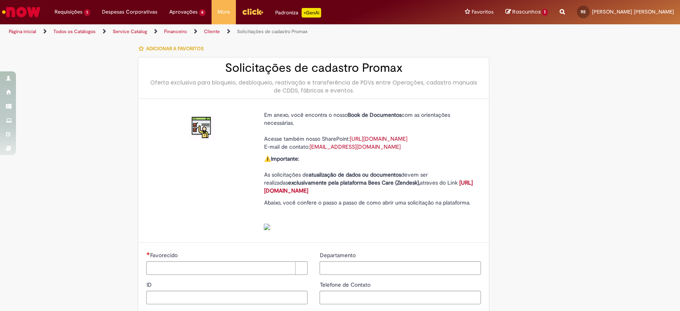  I want to click on strong: atualização de dados ou documentos, so click(355, 175).